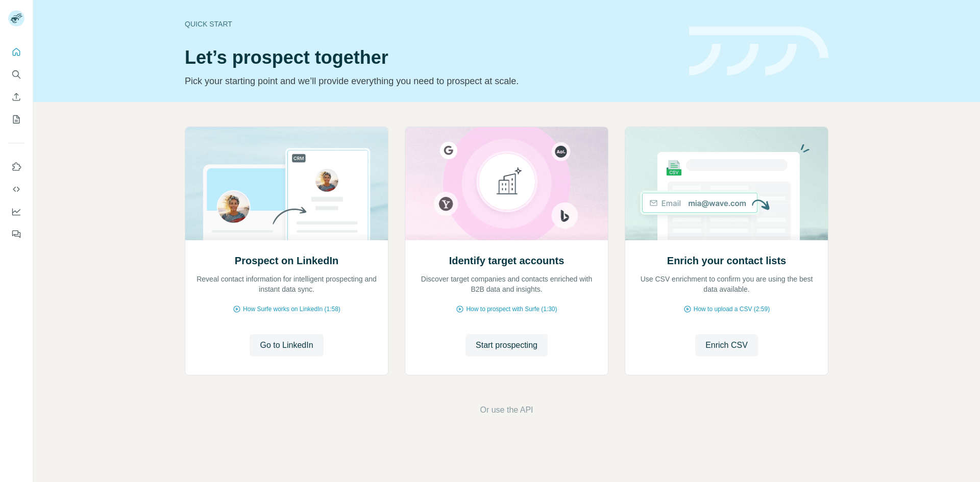  Describe the element at coordinates (292, 309) in the screenshot. I see `span: How Surfe works on LinkedIn (1:58)` at that location.